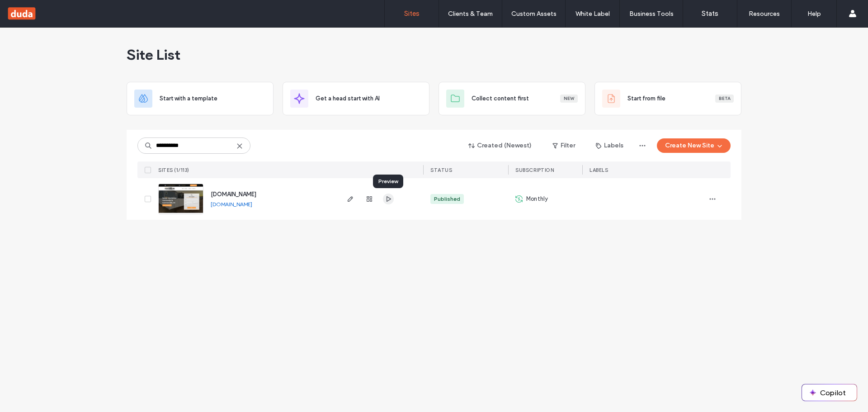 The height and width of the screenshot is (412, 868). What do you see at coordinates (538, 199) in the screenshot?
I see `span: Monthly` at bounding box center [538, 199].